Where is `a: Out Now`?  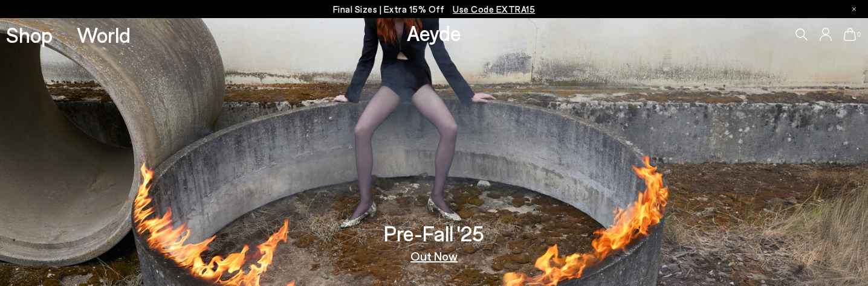 a: Out Now is located at coordinates (434, 256).